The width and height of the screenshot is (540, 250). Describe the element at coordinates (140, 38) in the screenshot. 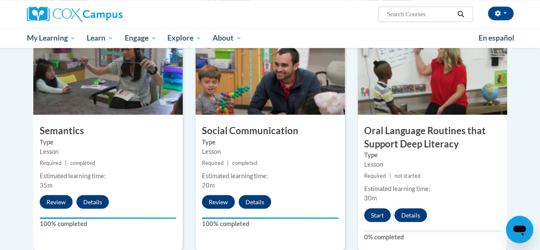

I see `a: Engage` at that location.